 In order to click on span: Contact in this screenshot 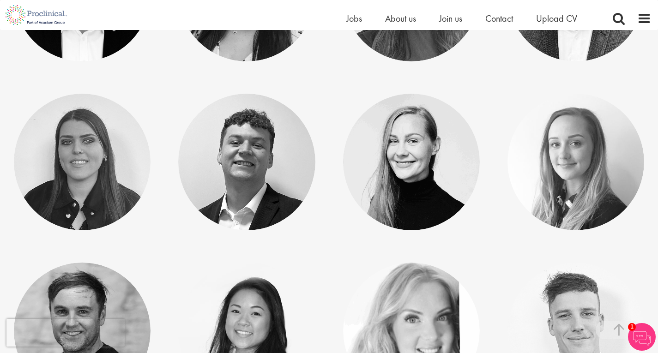, I will do `click(499, 18)`.